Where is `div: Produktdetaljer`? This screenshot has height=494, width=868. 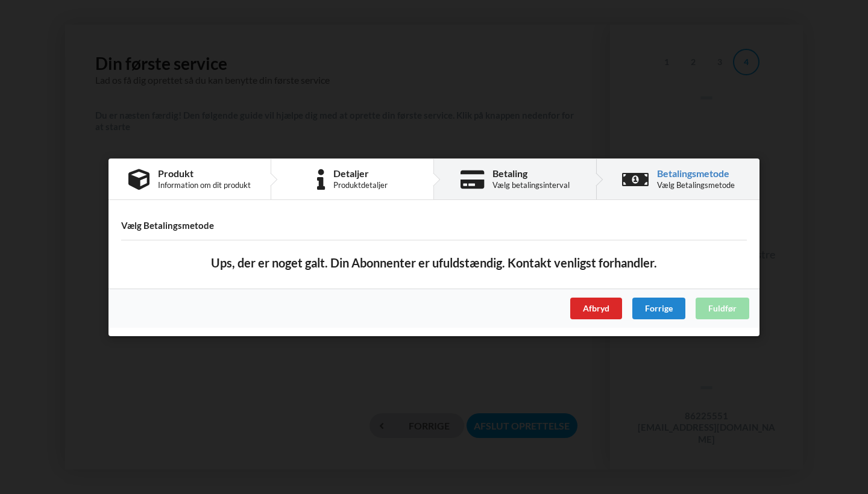
div: Produktdetaljer is located at coordinates (360, 185).